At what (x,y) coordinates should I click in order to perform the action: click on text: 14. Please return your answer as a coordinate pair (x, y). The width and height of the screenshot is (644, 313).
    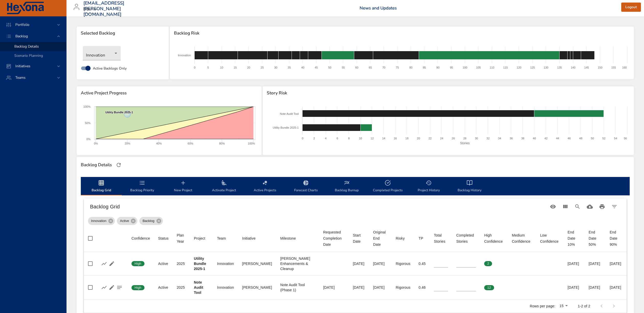
    Looking at the image, I should click on (384, 139).